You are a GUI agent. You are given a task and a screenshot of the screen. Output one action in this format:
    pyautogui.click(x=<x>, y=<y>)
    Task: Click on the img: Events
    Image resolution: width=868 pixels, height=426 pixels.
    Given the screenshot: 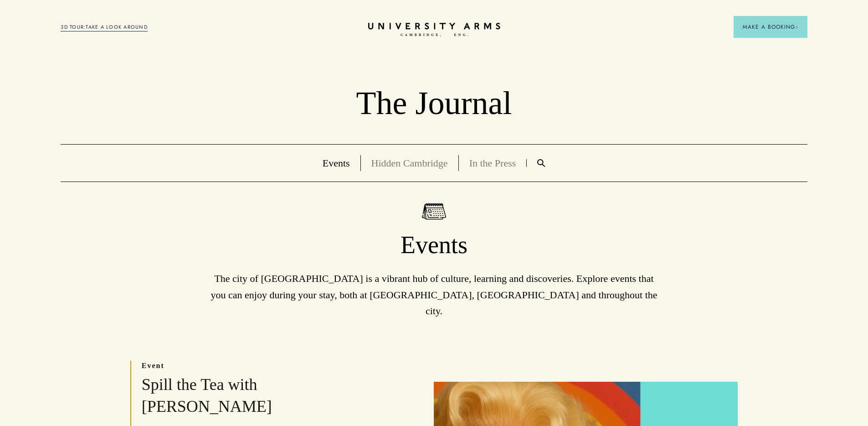 What is the action you would take?
    pyautogui.click(x=434, y=211)
    